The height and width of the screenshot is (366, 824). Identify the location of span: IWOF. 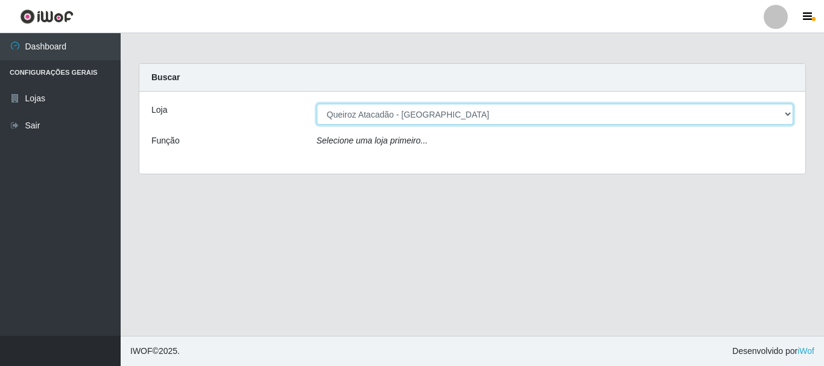
(141, 351).